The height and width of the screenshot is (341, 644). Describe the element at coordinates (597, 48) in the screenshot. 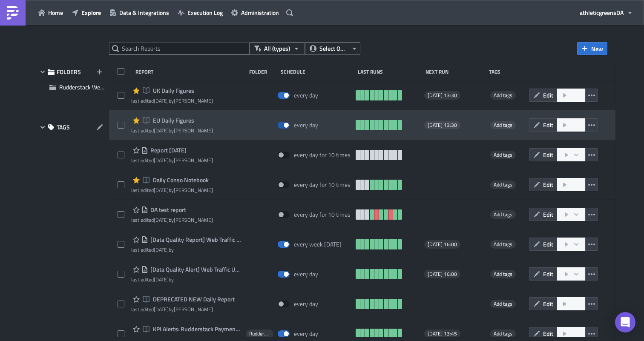

I see `span: New` at that location.